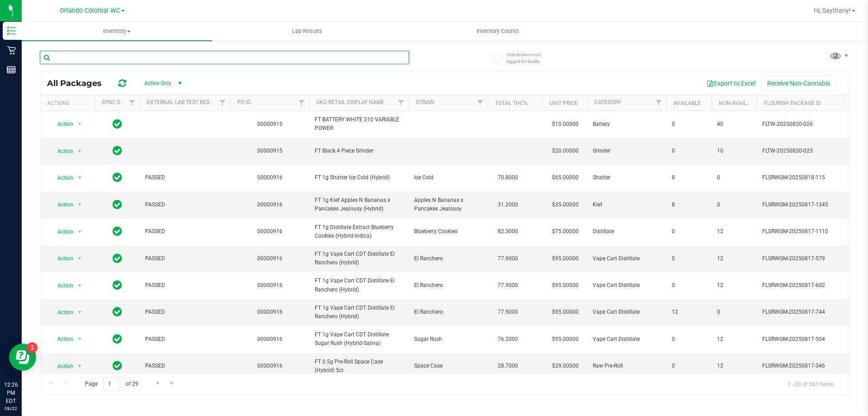 Image resolution: width=868 pixels, height=416 pixels. I want to click on span: Distillate, so click(627, 231).